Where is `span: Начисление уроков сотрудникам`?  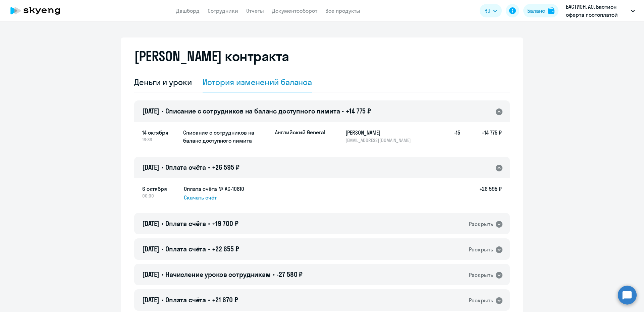
span: Начисление уроков сотрудникам is located at coordinates (218, 275).